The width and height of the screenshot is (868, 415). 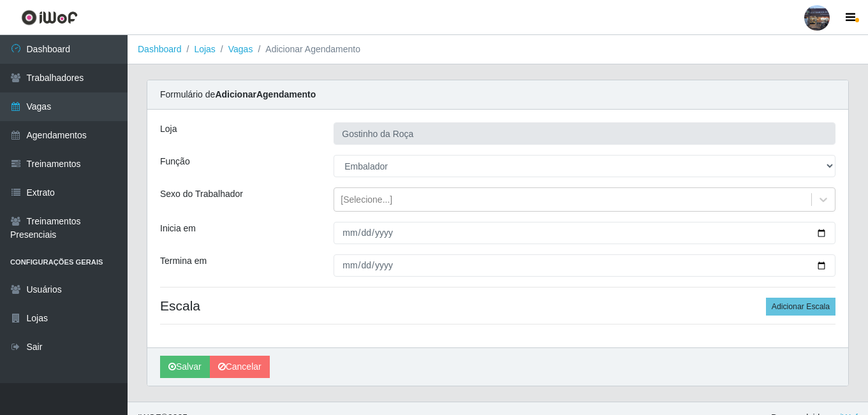 I want to click on a: Lojas, so click(x=204, y=49).